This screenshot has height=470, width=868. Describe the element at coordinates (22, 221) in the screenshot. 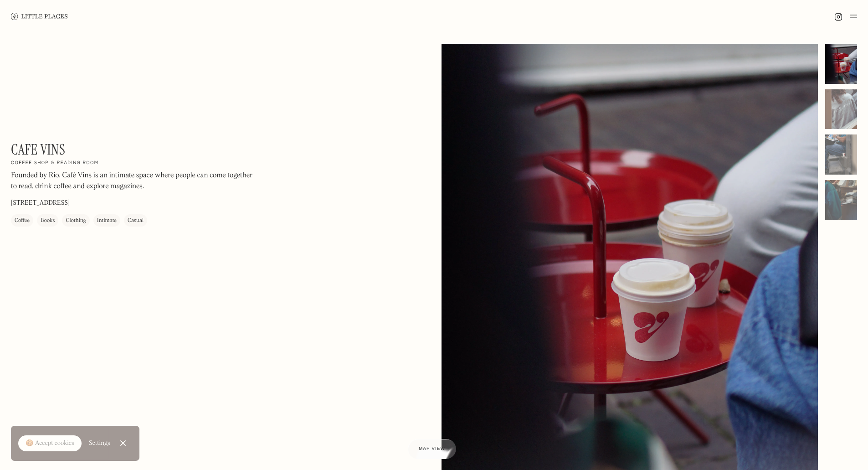

I see `div: Coffee` at that location.